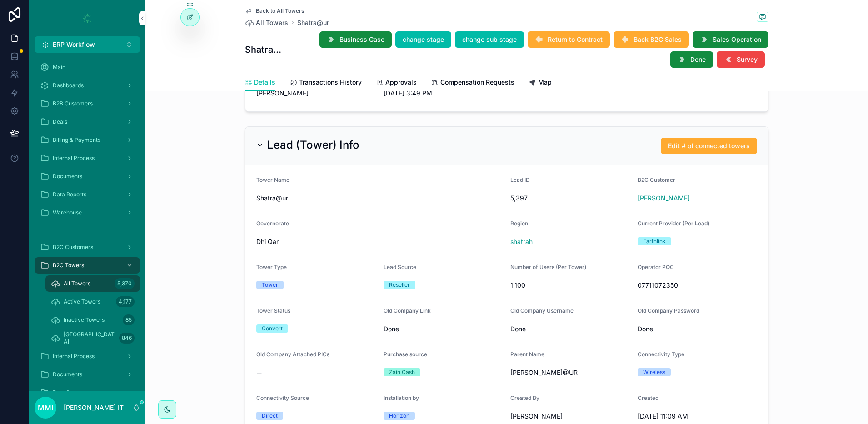 This screenshot has height=424, width=868. What do you see at coordinates (264, 82) in the screenshot?
I see `span: Details` at bounding box center [264, 82].